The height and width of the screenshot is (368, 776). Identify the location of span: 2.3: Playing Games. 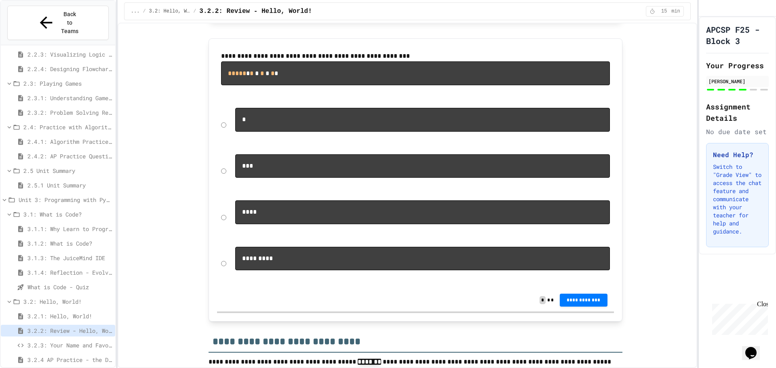
(68, 83).